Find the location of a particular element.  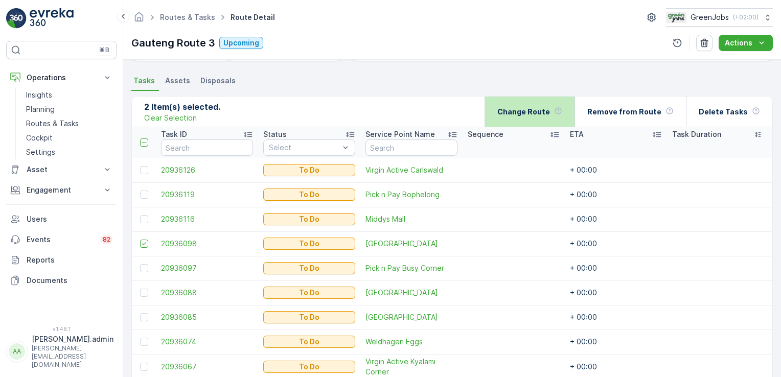

p: Select is located at coordinates (304, 148).